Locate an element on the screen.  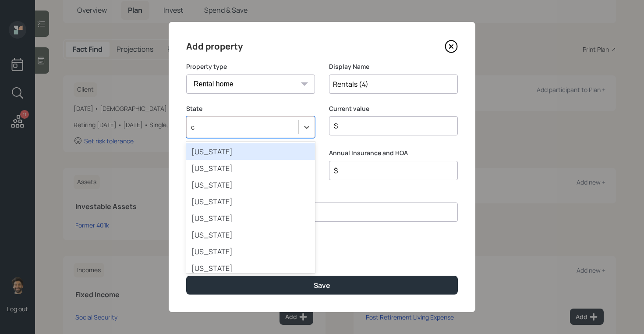
label: Property type is located at coordinates (251, 67).